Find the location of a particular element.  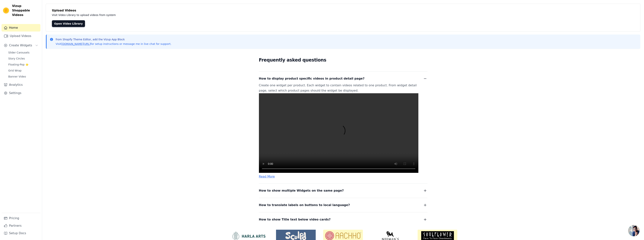

a: Floating-Pop ⭐ is located at coordinates (23, 65).